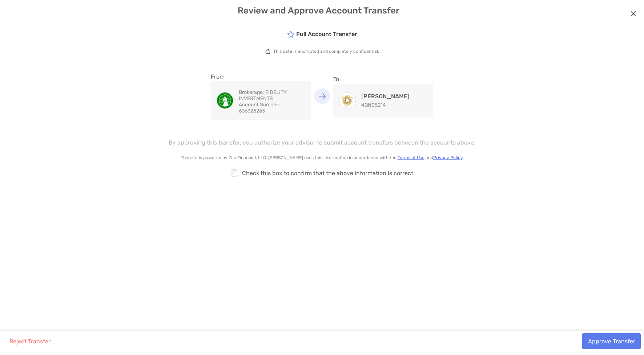 The image size is (644, 355). I want to click on img: image, so click(225, 101).